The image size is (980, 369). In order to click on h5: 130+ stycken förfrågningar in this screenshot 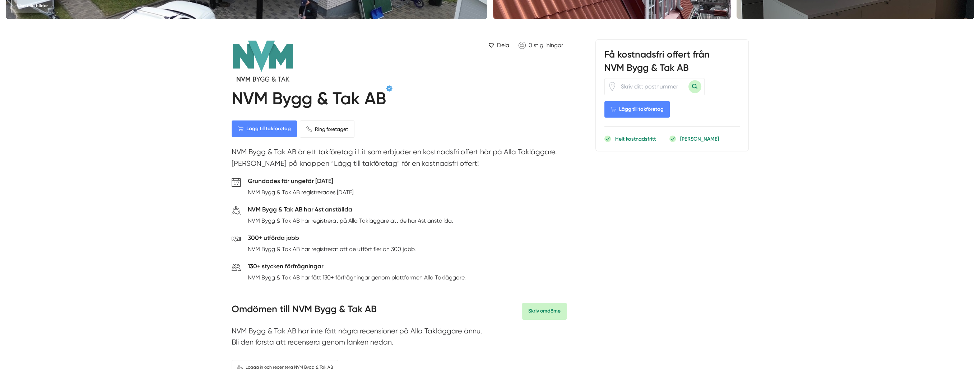, I will do `click(357, 267)`.